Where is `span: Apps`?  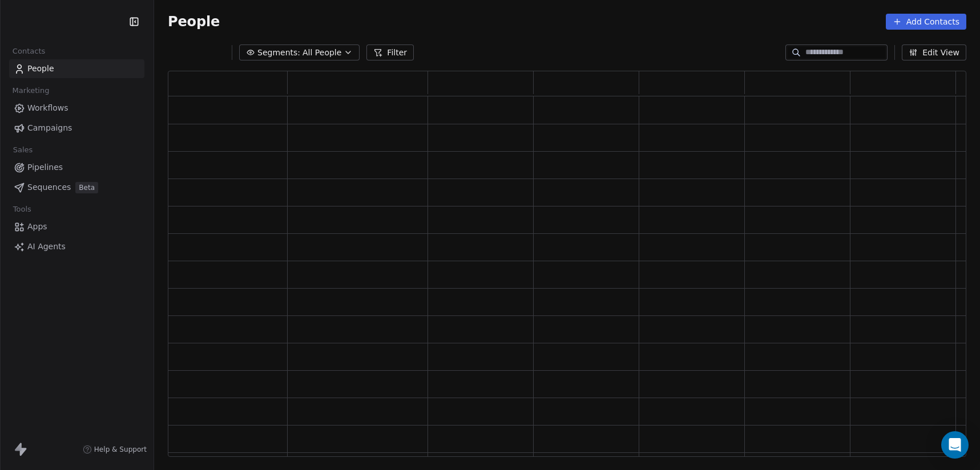 span: Apps is located at coordinates (37, 227).